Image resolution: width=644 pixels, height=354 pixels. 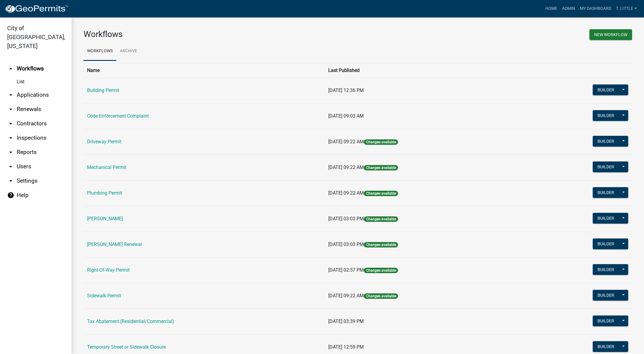 I want to click on a: Archive, so click(x=128, y=52).